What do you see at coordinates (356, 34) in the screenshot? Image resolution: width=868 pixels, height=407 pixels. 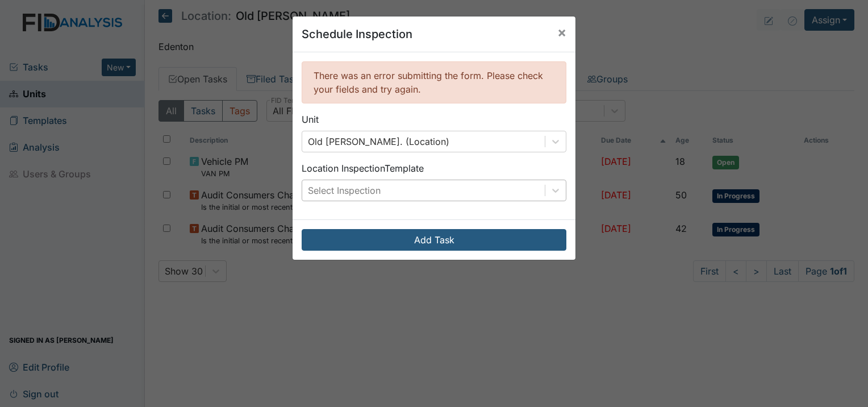 I see `h5: Schedule Inspection` at bounding box center [356, 34].